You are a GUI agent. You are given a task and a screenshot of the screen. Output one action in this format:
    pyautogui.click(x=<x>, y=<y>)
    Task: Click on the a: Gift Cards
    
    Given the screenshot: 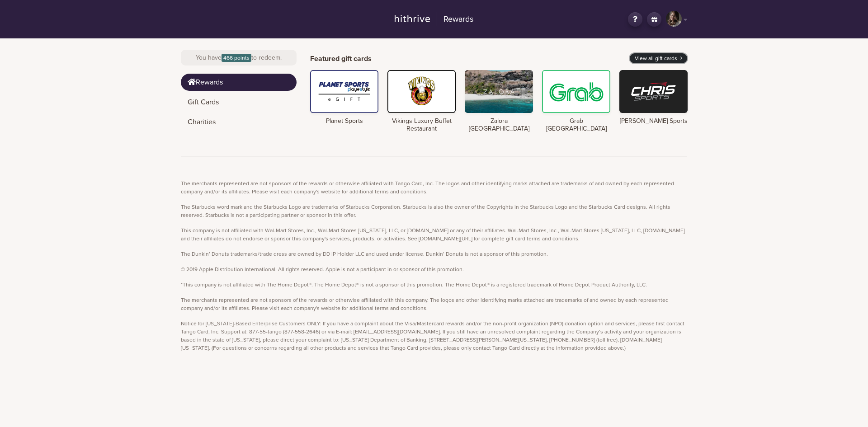 What is the action you would take?
    pyautogui.click(x=239, y=103)
    